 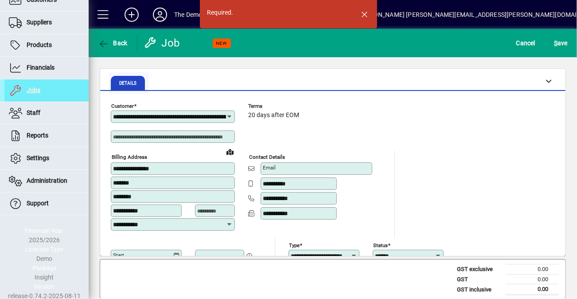 I want to click on a: Products, so click(x=47, y=45).